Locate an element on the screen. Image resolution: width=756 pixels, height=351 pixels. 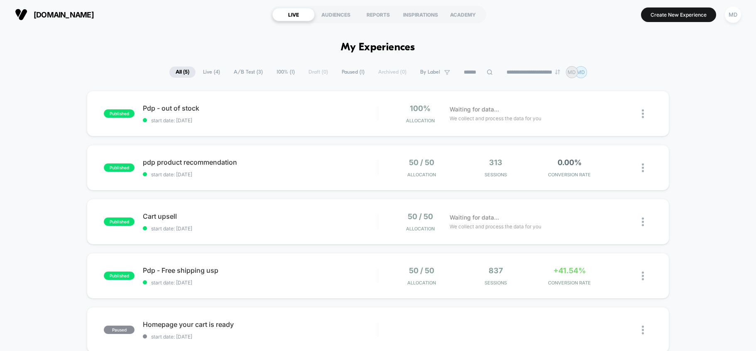
div: AUDIENCES is located at coordinates (336, 15).